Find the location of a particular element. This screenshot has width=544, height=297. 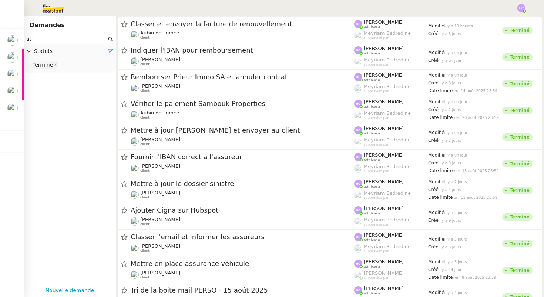

span: mer. 20 août 2025 23:59 is located at coordinates (476, 117).